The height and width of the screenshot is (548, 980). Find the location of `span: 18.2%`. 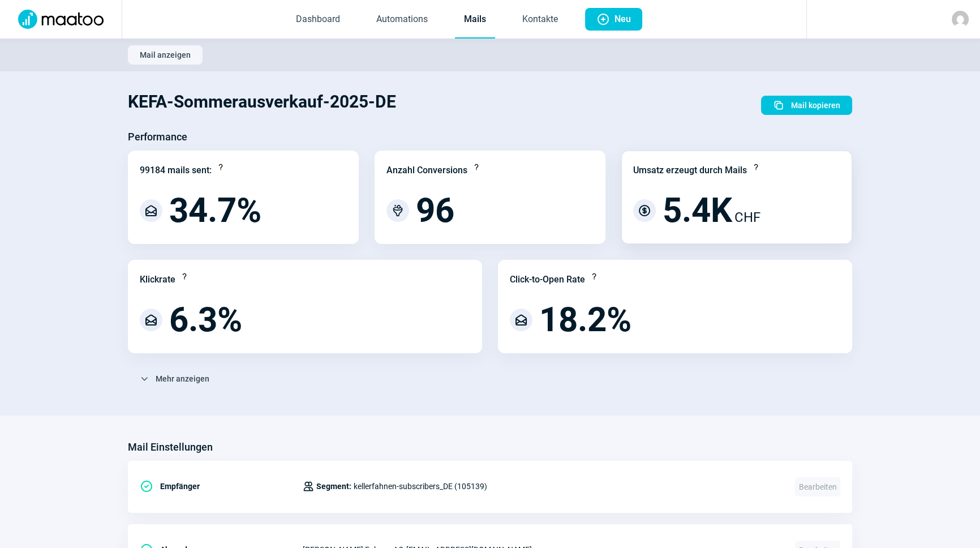

span: 18.2% is located at coordinates (585, 321).